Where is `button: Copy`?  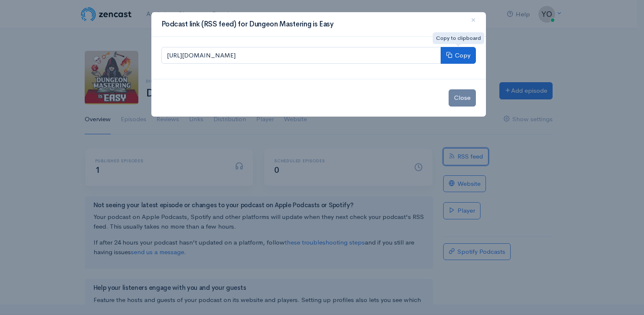
button: Copy is located at coordinates (458, 55).